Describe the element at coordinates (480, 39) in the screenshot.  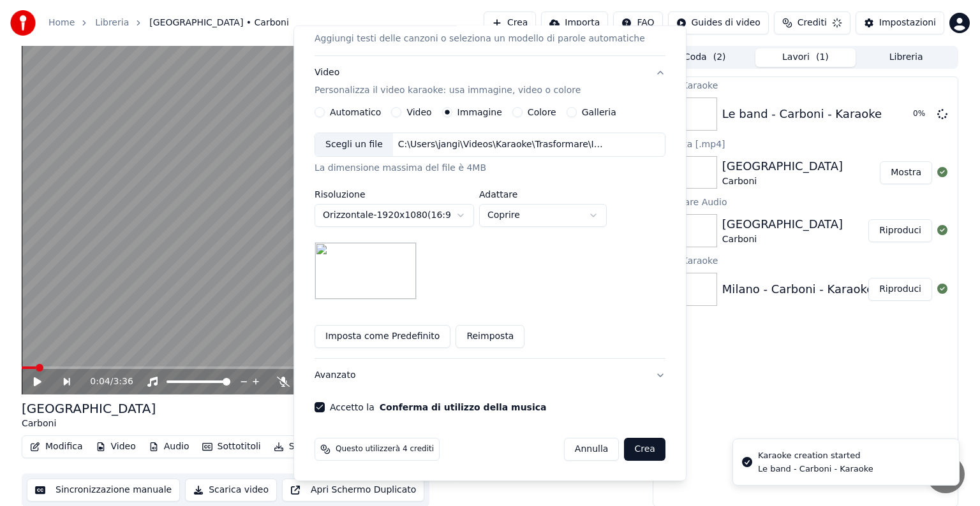
I see `p: Aggiungi testi delle canzoni o seleziona un modello di parole automatiche` at that location.